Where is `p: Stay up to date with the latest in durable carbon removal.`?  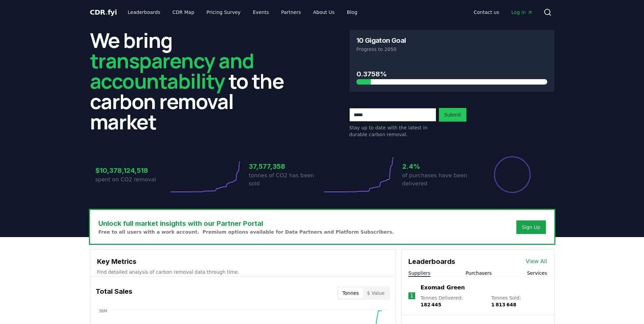 p: Stay up to date with the latest in durable carbon removal. is located at coordinates (393, 131).